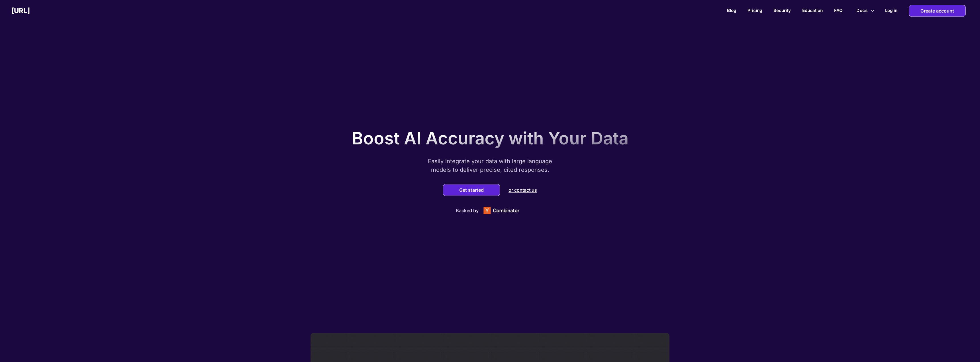 The width and height of the screenshot is (980, 362). Describe the element at coordinates (782, 10) in the screenshot. I see `a: Security` at that location.